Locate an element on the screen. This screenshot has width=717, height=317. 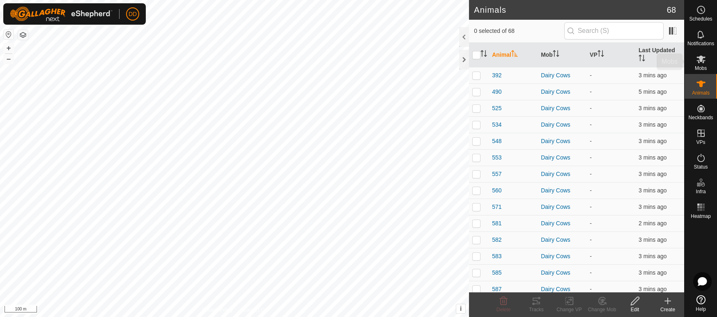
span: Help is located at coordinates (701, 309).